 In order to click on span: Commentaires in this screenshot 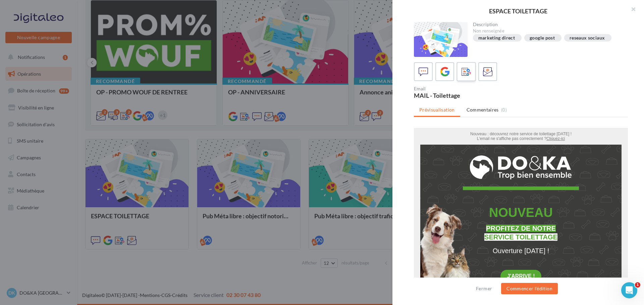, I will do `click(483, 110)`.